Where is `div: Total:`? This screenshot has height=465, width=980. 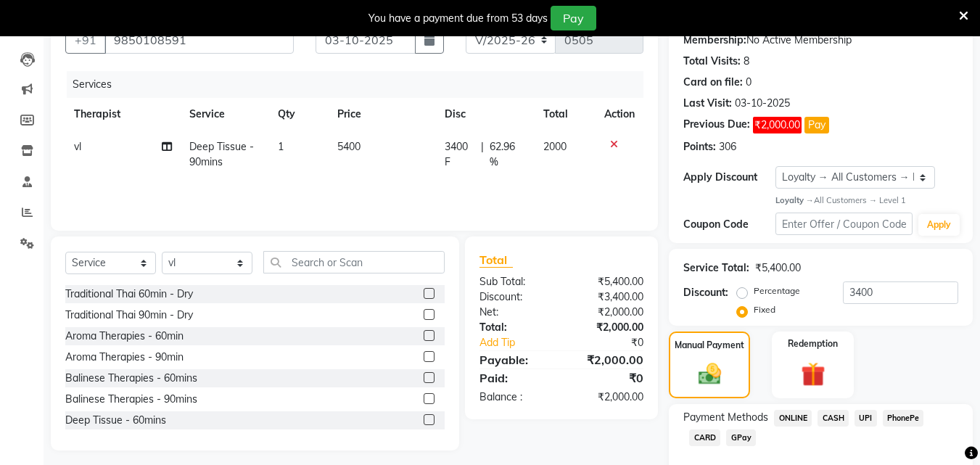
div: Total: is located at coordinates (515, 327).